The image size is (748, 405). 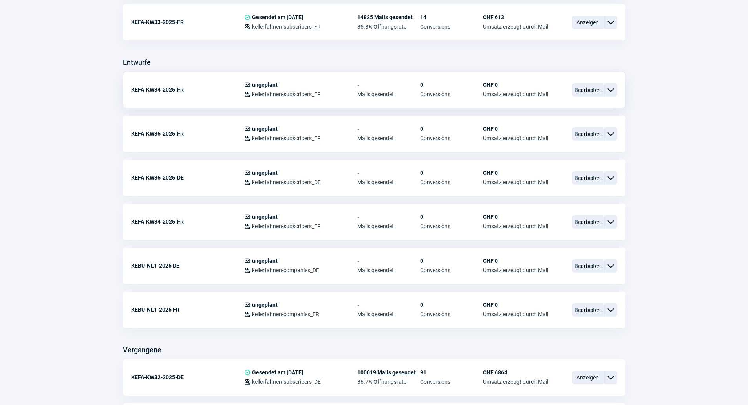 What do you see at coordinates (389, 17) in the screenshot?
I see `span: 14825 Mails gesendet` at bounding box center [389, 17].